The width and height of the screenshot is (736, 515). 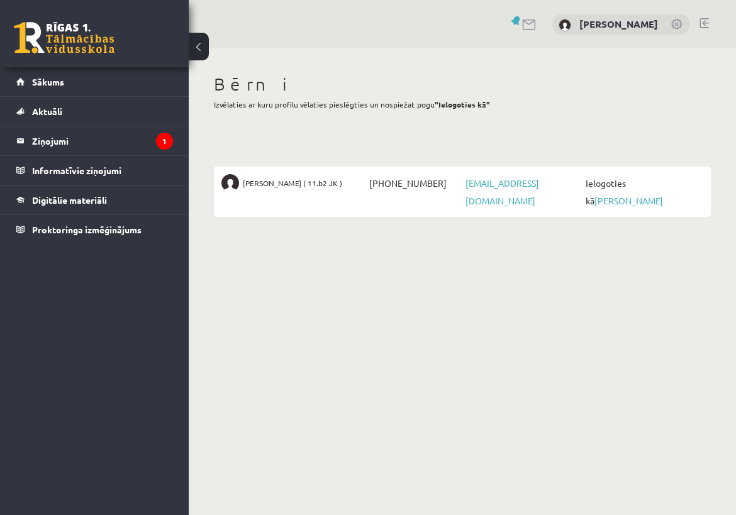 What do you see at coordinates (48, 82) in the screenshot?
I see `span: Sākums` at bounding box center [48, 82].